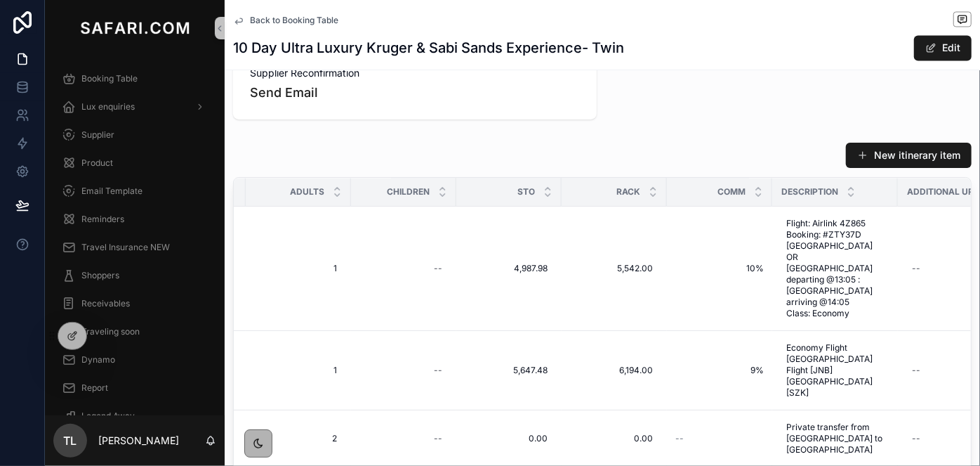 This screenshot has height=466, width=980. Describe the element at coordinates (103, 220) in the screenshot. I see `span: Reminders` at that location.